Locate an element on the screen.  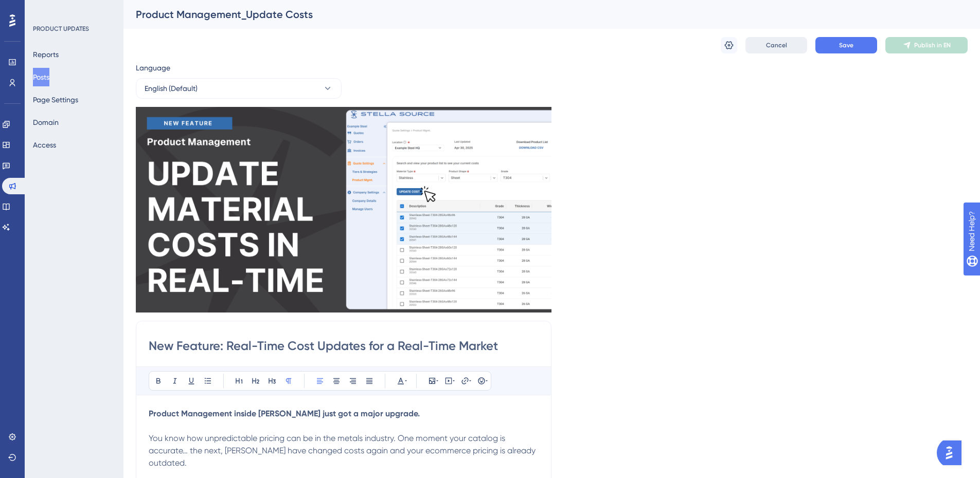
img: file-1758303143671.png is located at coordinates (343, 209).